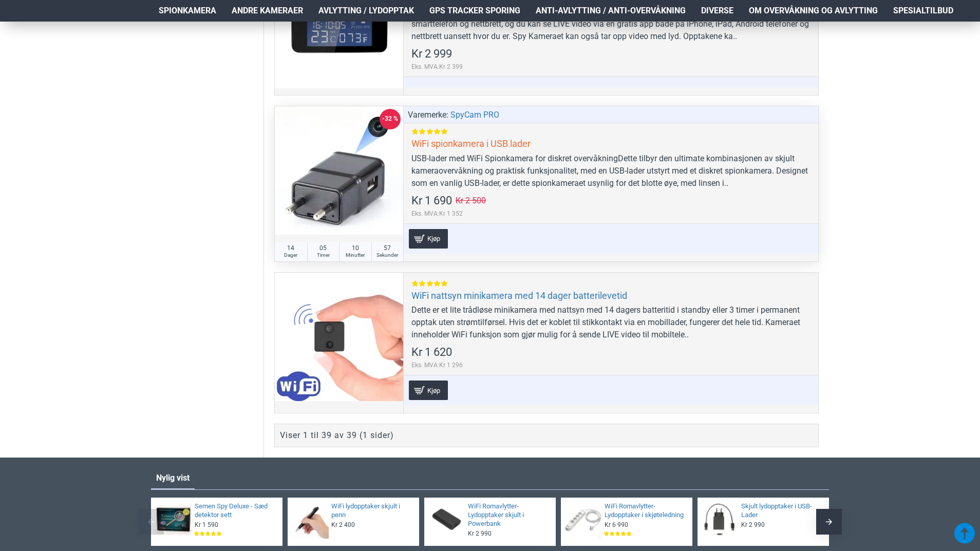  I want to click on div: Next slide, so click(830, 522).